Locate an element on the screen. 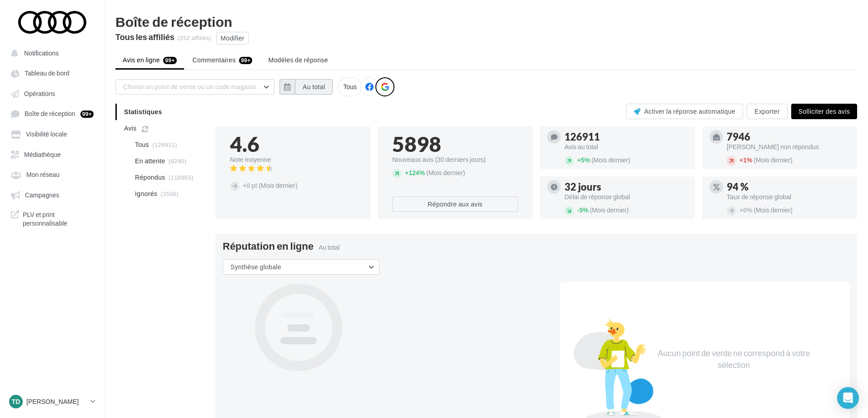 The image size is (868, 418). div: Avis au total is located at coordinates (626, 147).